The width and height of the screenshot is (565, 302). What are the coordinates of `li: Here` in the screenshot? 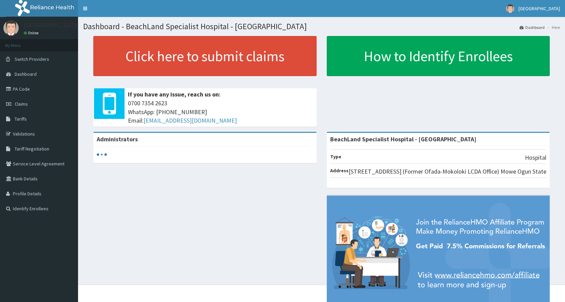 It's located at (553, 27).